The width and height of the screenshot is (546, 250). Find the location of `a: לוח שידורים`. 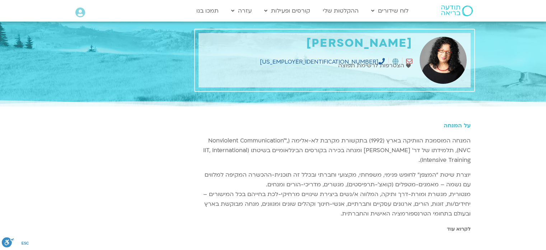

a: לוח שידורים is located at coordinates (390, 11).